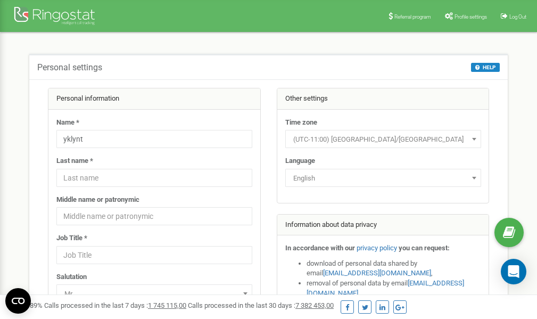 The height and width of the screenshot is (319, 537). I want to click on span: Referral program, so click(413, 17).